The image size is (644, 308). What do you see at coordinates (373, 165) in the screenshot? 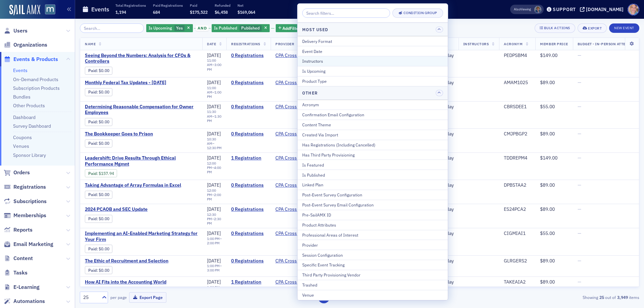
I see `div: Is Featured` at bounding box center [373, 165].